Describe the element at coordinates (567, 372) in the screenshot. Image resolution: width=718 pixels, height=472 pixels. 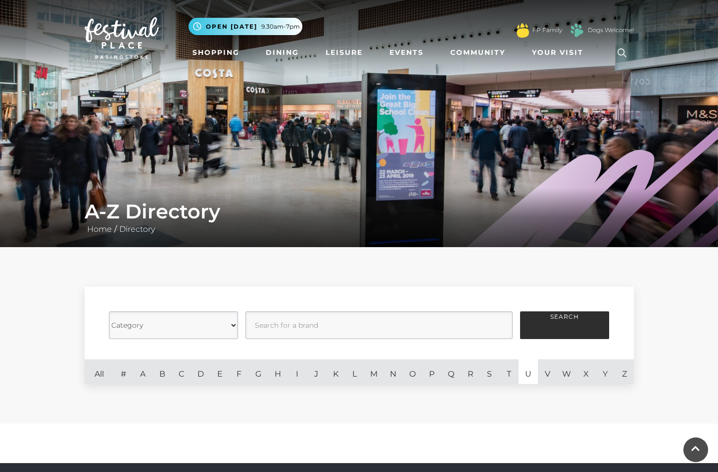
I see `a: W` at that location.